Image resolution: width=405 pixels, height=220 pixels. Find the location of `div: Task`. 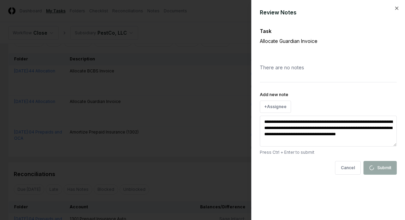

div: Task is located at coordinates (328, 31).